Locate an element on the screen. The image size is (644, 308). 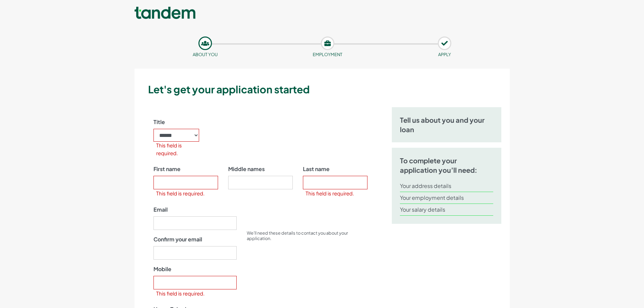
label: First name is located at coordinates (167, 169).